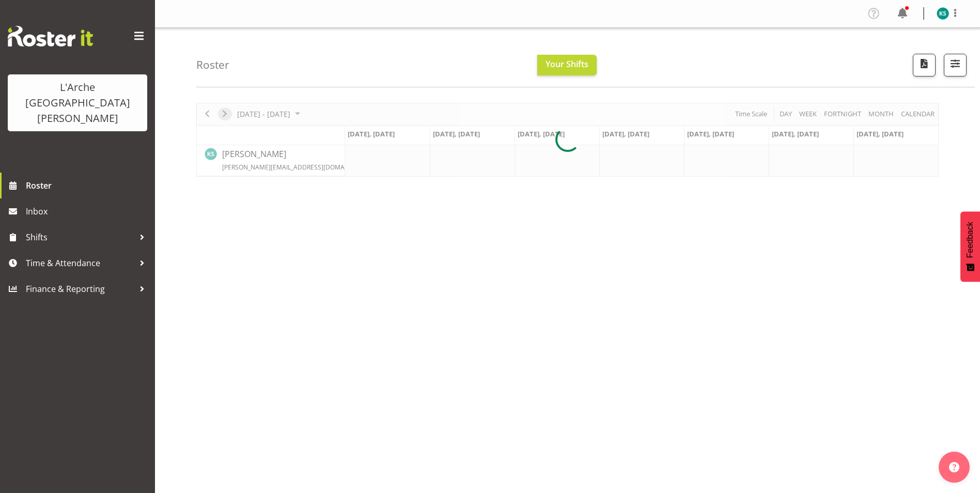 The width and height of the screenshot is (980, 493). What do you see at coordinates (567, 64) in the screenshot?
I see `span: Your Shifts` at bounding box center [567, 64].